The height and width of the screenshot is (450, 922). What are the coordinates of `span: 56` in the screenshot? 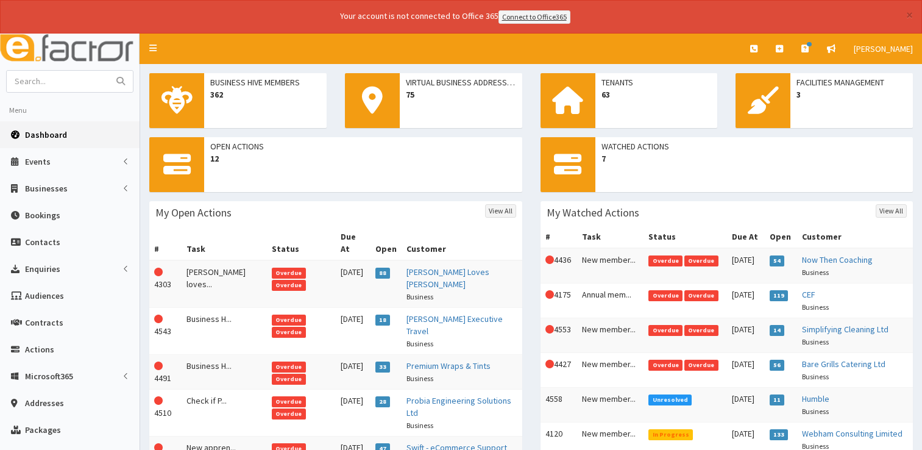 It's located at (777, 365).